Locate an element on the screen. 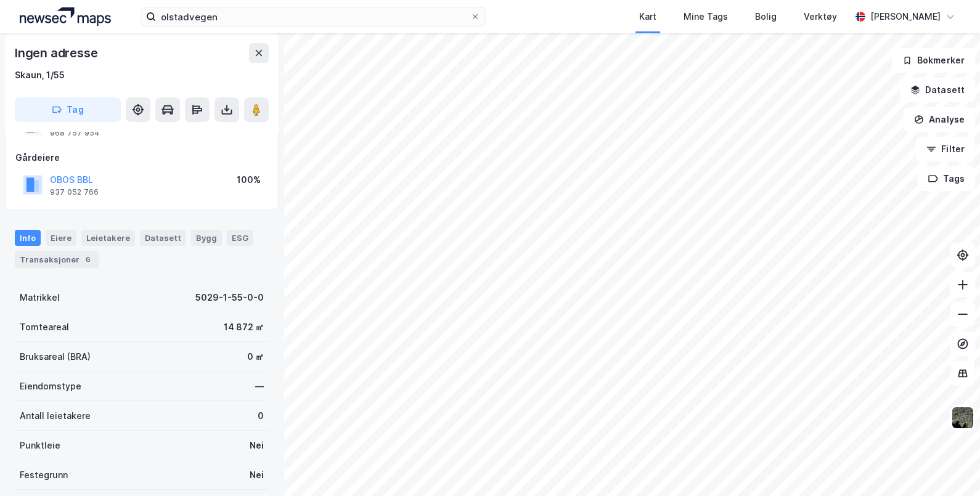 The width and height of the screenshot is (980, 496). div: Chat Widget is located at coordinates (949, 466).